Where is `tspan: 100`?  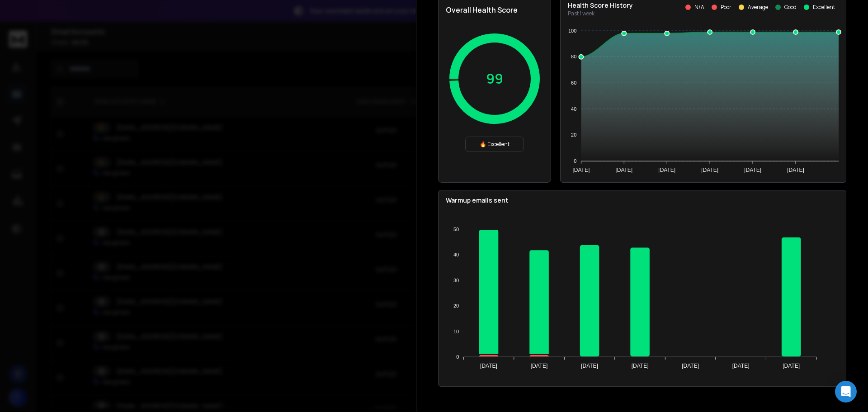
tspan: 100 is located at coordinates (573, 31).